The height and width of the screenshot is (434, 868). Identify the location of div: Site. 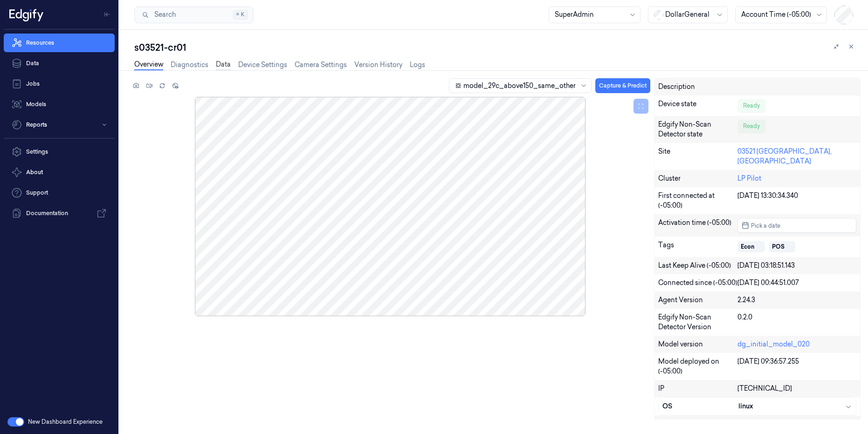
(698, 156).